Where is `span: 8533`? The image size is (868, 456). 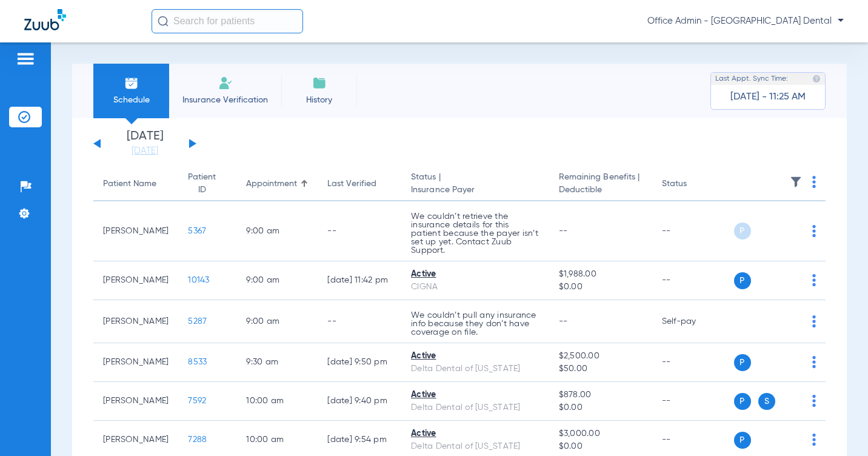
span: 8533 is located at coordinates (197, 362).